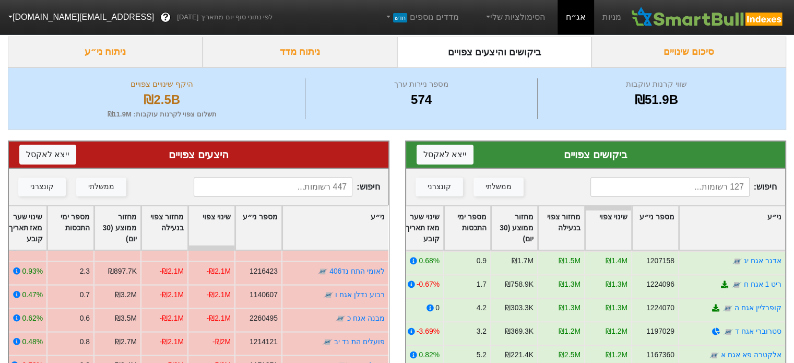 The height and width of the screenshot is (363, 794). What do you see at coordinates (708, 17) in the screenshot?
I see `img: SmartBull` at bounding box center [708, 17].